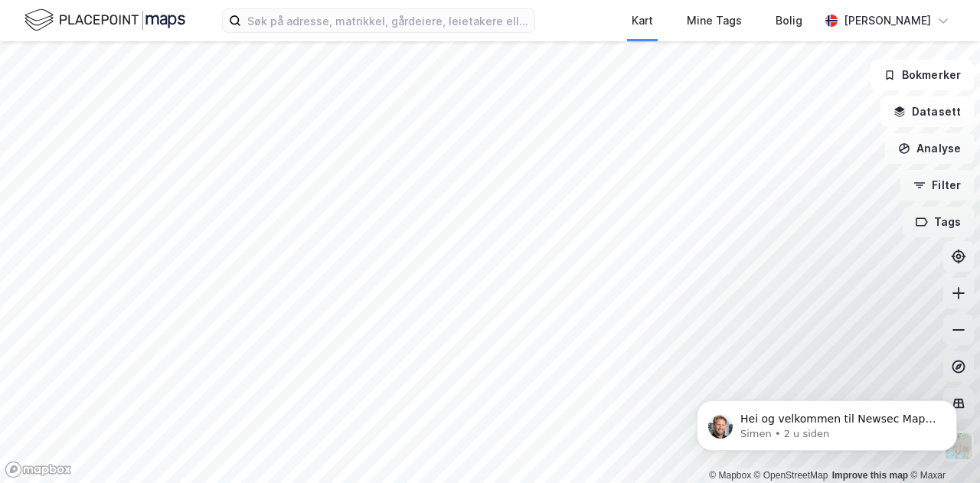 This screenshot has height=483, width=980. Describe the element at coordinates (927, 112) in the screenshot. I see `button: Datasett` at that location.